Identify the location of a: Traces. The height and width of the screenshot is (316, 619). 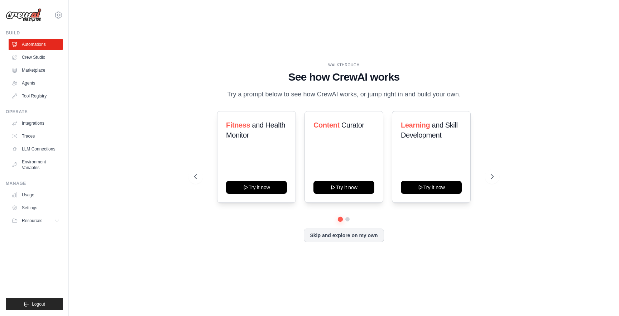
(35, 136).